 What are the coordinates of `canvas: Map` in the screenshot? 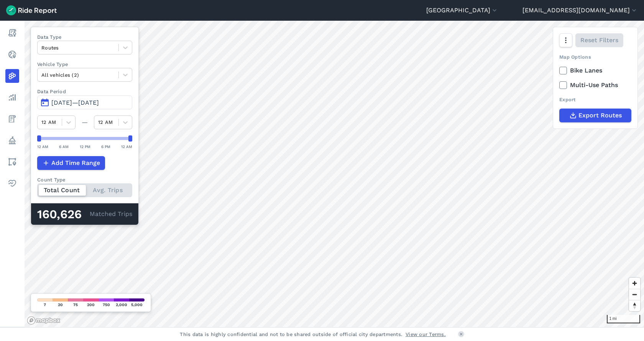 It's located at (334, 174).